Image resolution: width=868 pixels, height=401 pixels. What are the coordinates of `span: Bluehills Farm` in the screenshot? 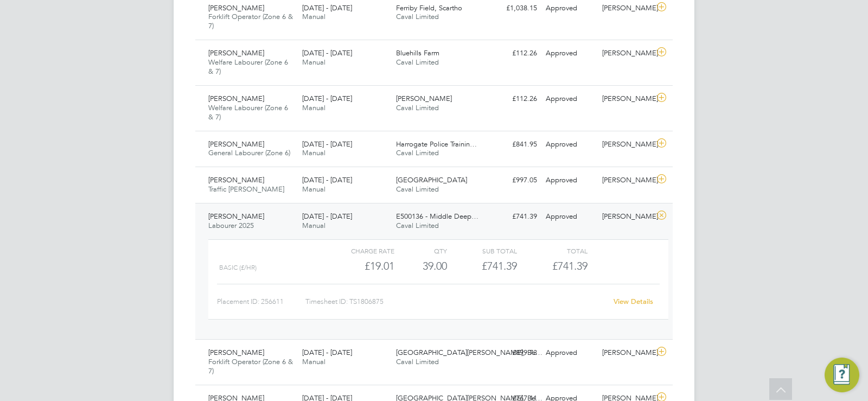 It's located at (418, 53).